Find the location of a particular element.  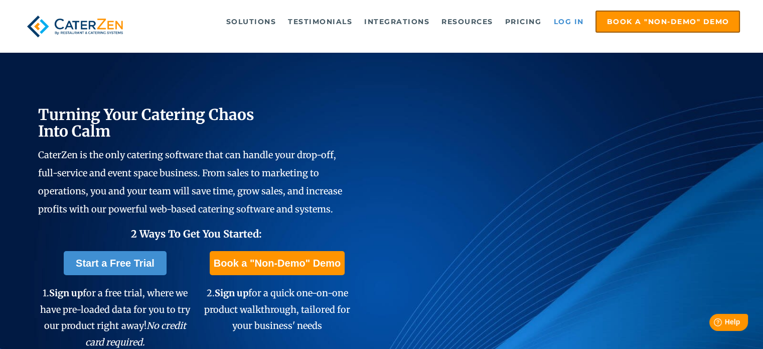

a: Start a Free Trial is located at coordinates (115, 263).